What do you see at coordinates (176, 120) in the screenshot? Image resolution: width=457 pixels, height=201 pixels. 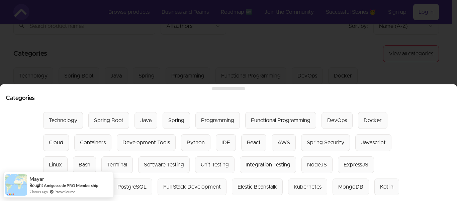 I see `div: Spring` at bounding box center [176, 120].